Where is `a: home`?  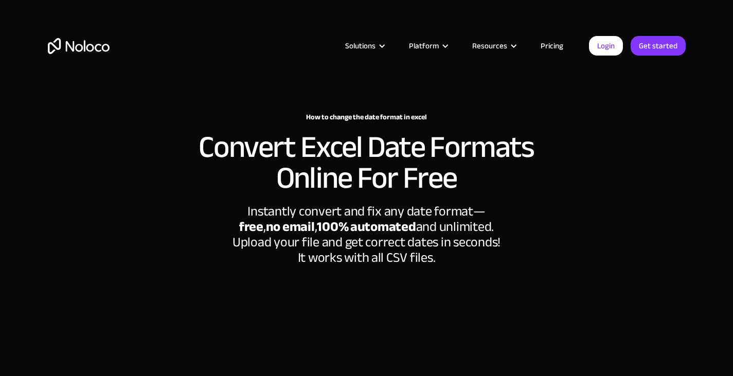 a: home is located at coordinates (79, 46).